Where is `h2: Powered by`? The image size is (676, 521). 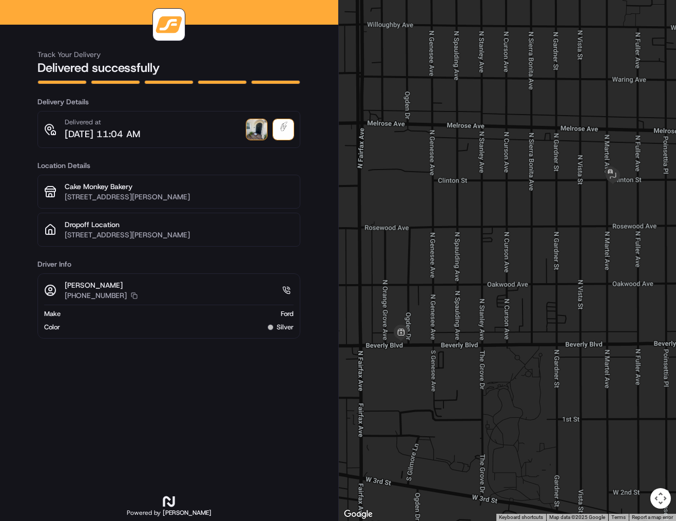 h2: Powered by is located at coordinates (169, 513).